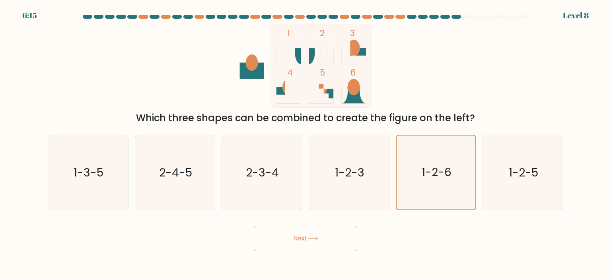 This screenshot has height=279, width=611. What do you see at coordinates (305, 239) in the screenshot?
I see `button: Next` at bounding box center [305, 239].